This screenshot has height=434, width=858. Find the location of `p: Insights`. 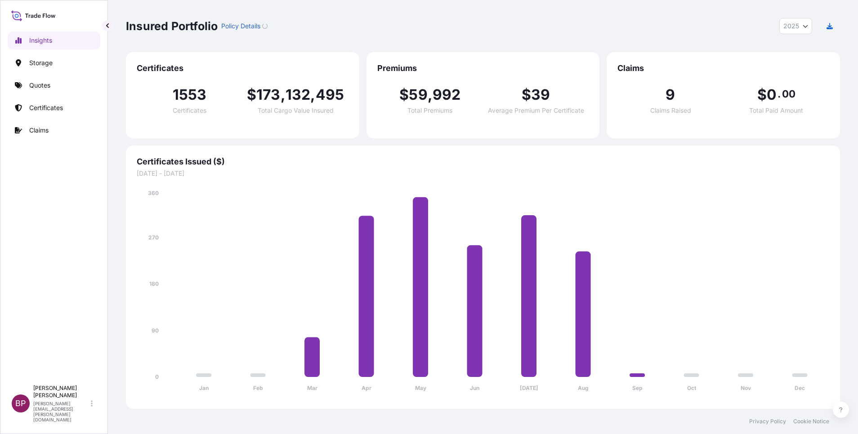

p: Insights is located at coordinates (40, 40).